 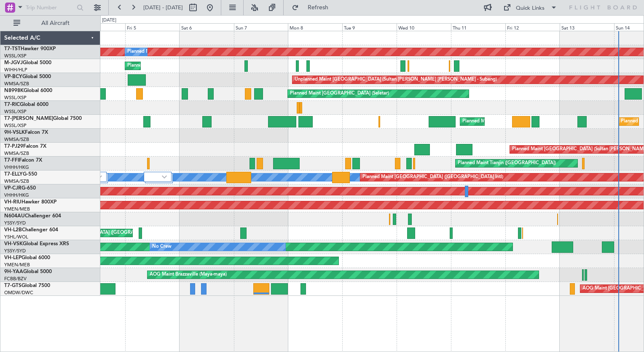 What do you see at coordinates (533, 27) in the screenshot?
I see `div: Fri 12` at bounding box center [533, 27].